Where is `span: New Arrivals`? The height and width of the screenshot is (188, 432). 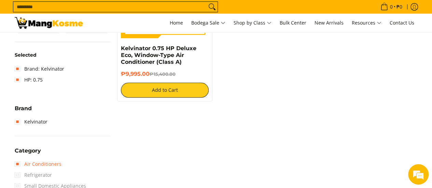
span: New Arrivals is located at coordinates (329, 23).